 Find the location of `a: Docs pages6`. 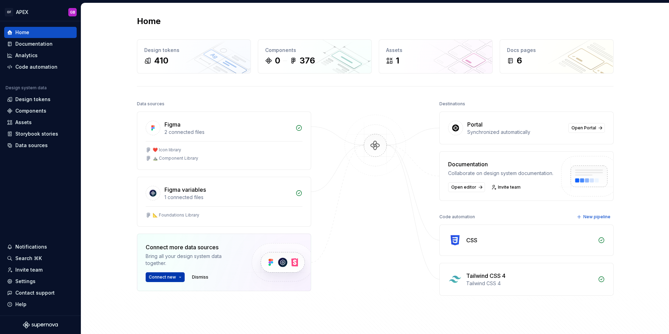

a: Docs pages6 is located at coordinates (556, 56).